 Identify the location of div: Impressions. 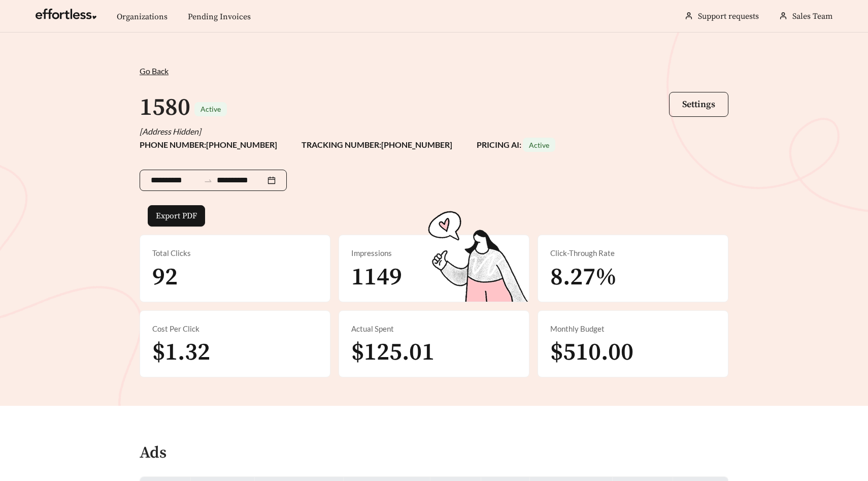
(434, 253).